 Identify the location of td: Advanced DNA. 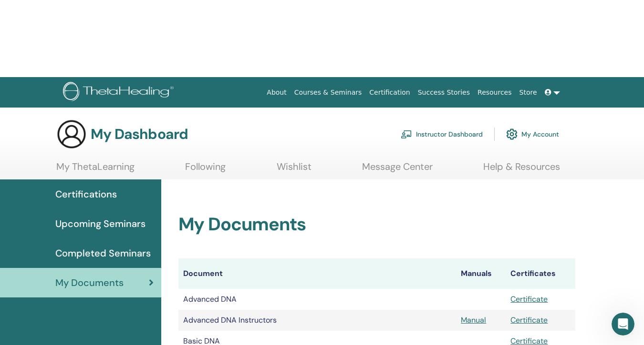
(317, 299).